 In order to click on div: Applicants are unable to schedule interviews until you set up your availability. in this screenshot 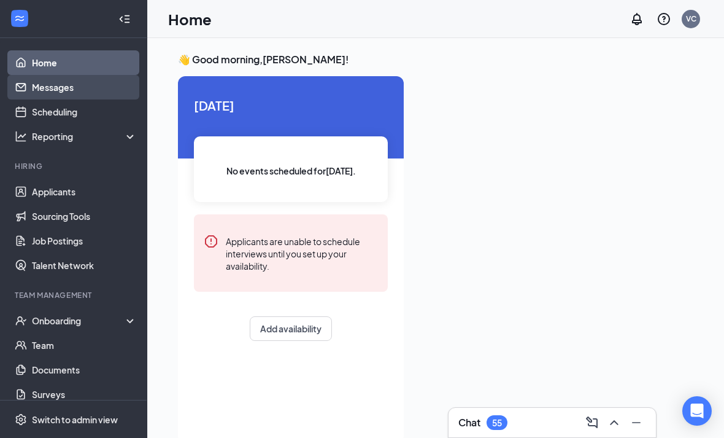, I will do `click(302, 253)`.